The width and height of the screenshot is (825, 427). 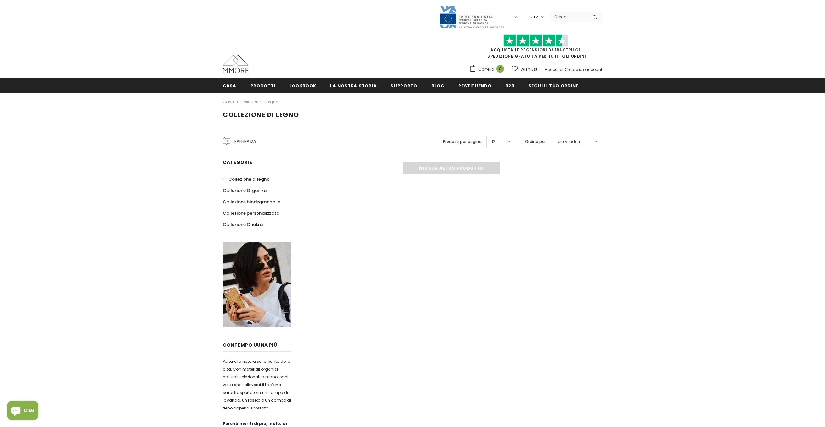 I want to click on span: Collezione personalizzata, so click(x=251, y=213).